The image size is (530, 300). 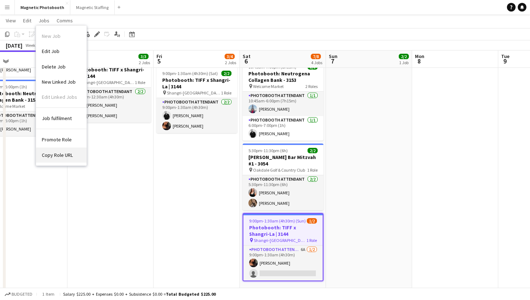 What do you see at coordinates (57, 155) in the screenshot?
I see `span: Copy Role URL` at bounding box center [57, 155].